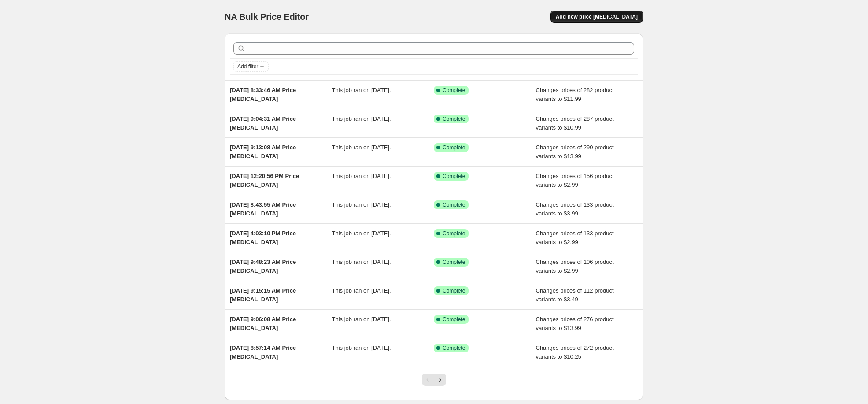  Describe the element at coordinates (248, 67) in the screenshot. I see `span: Add filter` at that location.